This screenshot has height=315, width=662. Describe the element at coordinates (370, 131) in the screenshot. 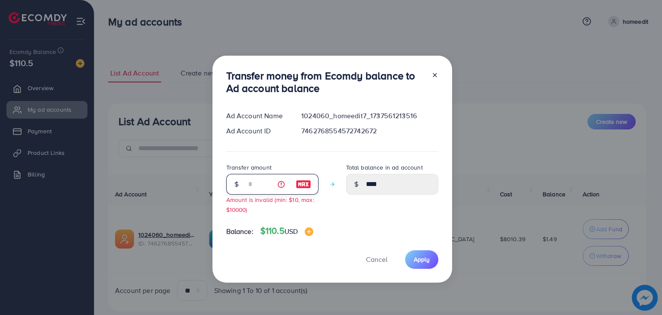

I see `div: 7462768554572742672` at that location.